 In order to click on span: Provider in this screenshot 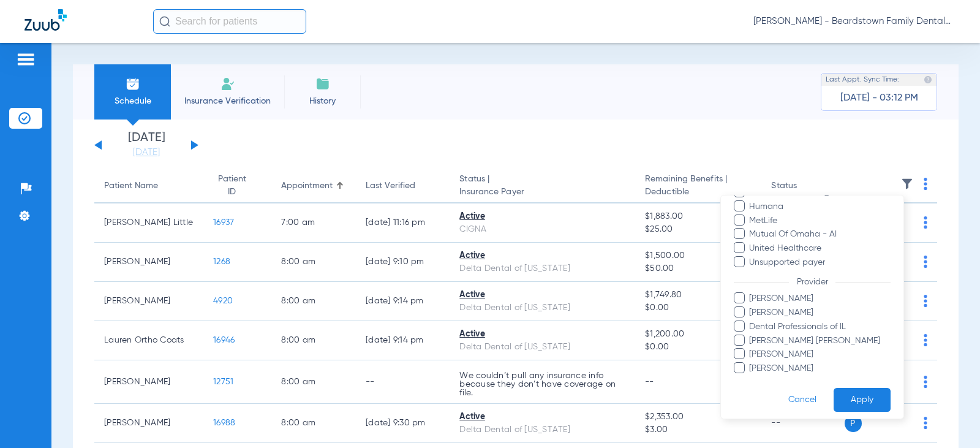, I will do `click(812, 282)`.